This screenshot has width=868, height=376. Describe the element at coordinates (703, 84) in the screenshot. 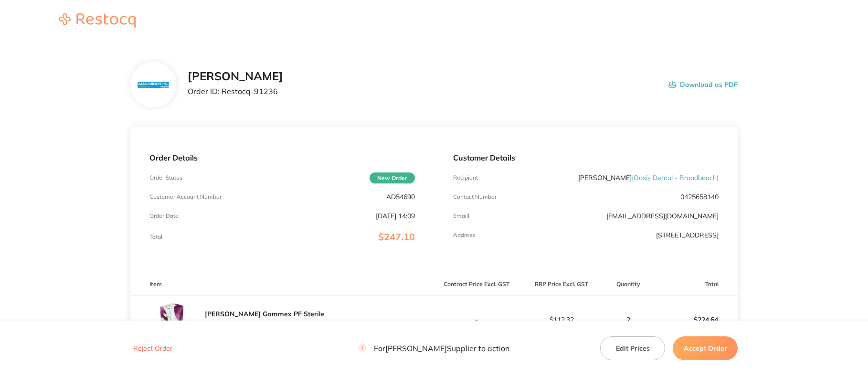

I see `button: Download as PDF` at that location.